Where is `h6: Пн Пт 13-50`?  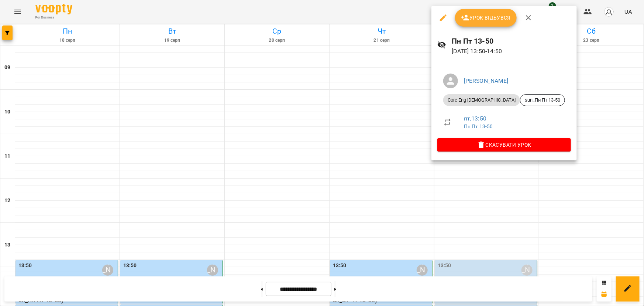 h6: Пн Пт 13-50 is located at coordinates (512, 41).